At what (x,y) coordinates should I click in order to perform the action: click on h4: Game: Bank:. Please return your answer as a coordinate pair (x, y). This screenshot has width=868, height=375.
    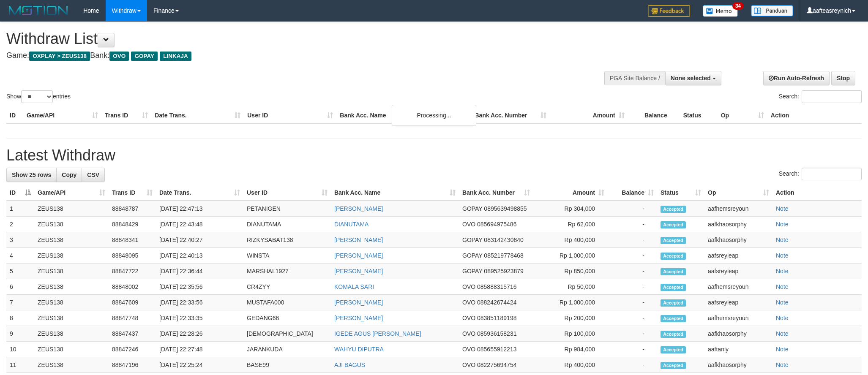
    Looking at the image, I should click on (288, 56).